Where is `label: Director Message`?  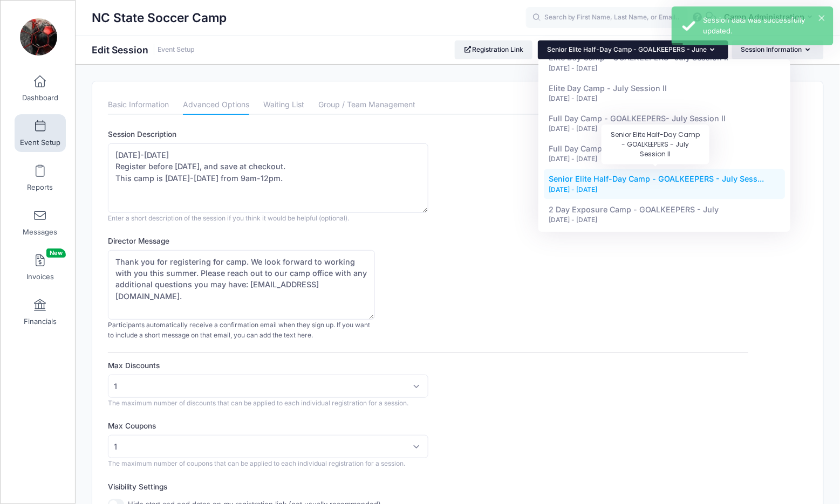 label: Director Message is located at coordinates (267, 241).